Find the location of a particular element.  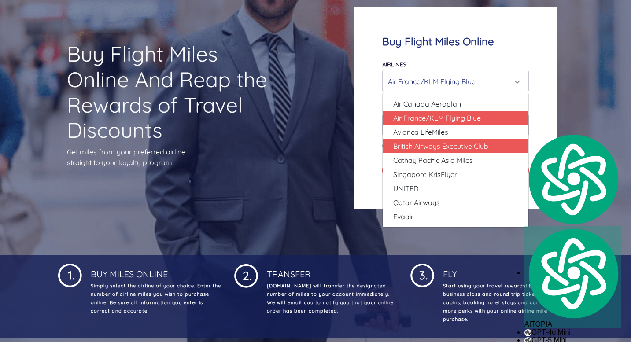

span: Qatar Airways is located at coordinates (417, 203).